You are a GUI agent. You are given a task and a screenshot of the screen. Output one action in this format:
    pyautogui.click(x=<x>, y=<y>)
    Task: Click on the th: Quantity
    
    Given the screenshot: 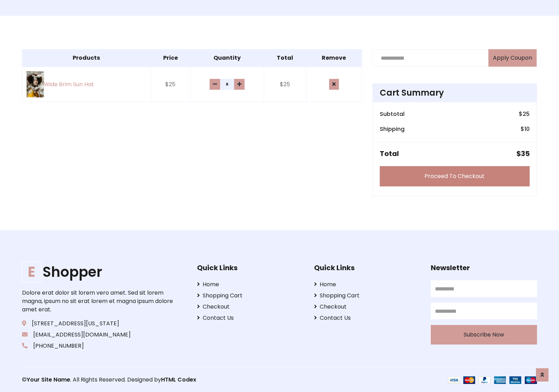 What is the action you would take?
    pyautogui.click(x=227, y=58)
    